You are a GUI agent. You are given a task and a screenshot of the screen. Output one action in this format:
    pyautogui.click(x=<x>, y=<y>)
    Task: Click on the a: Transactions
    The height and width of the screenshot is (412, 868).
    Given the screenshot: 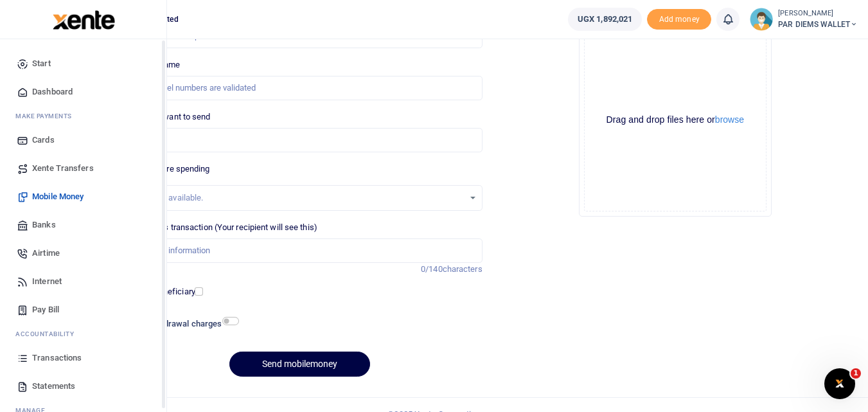 What is the action you would take?
    pyautogui.click(x=83, y=358)
    